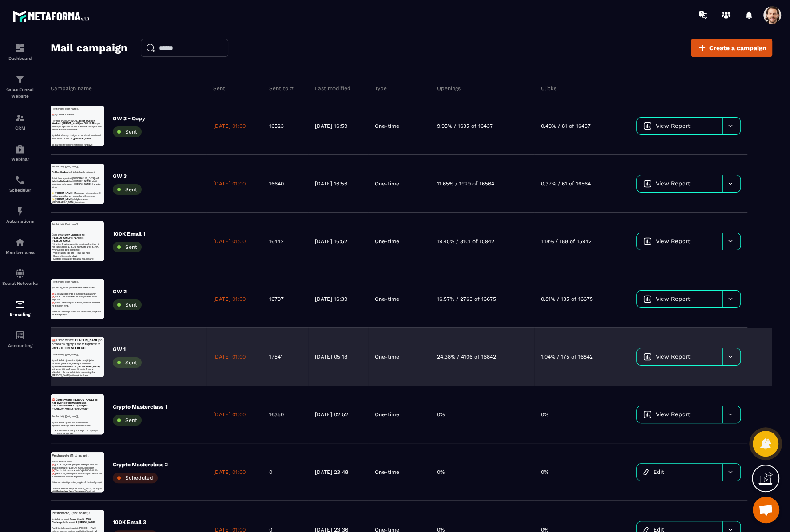 The image size is (790, 532). Describe the element at coordinates (89, 35) in the screenshot. I see `p: 🚨 Kjo është E MADHE.` at that location.